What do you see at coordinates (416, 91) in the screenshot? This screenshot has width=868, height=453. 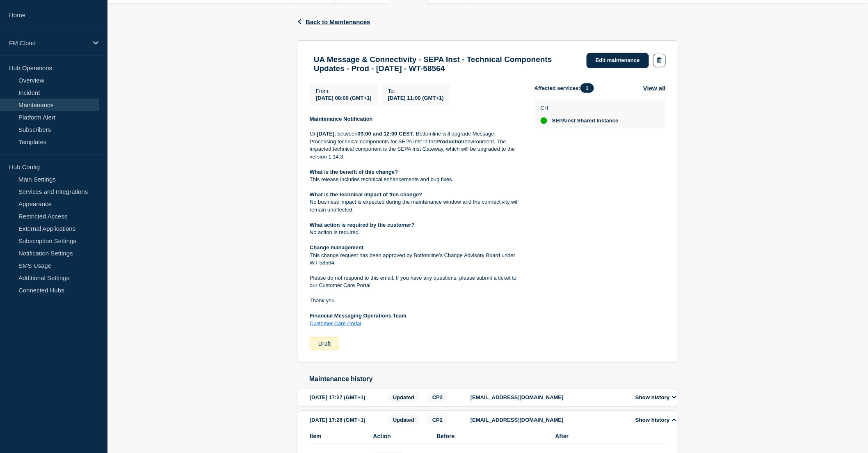 I see `p: To :` at bounding box center [416, 91].